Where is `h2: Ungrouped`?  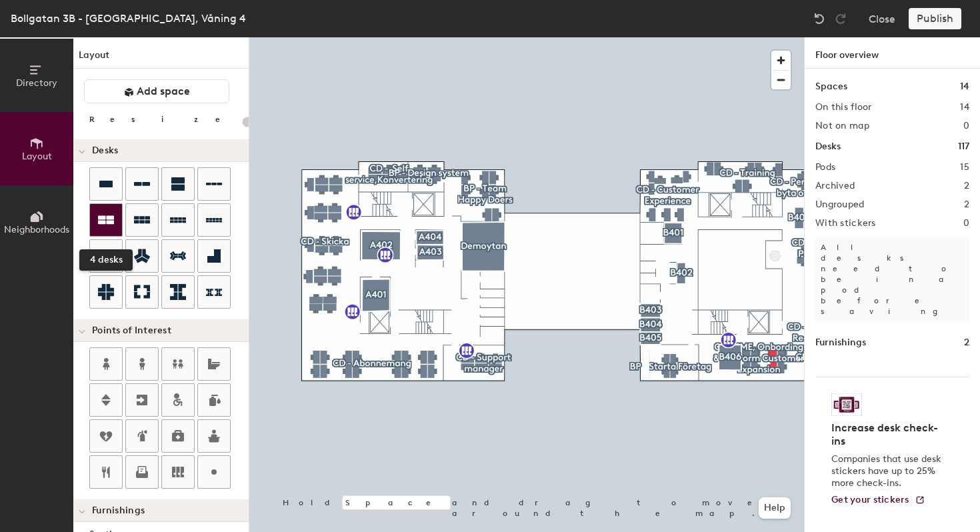 h2: Ungrouped is located at coordinates (840, 205).